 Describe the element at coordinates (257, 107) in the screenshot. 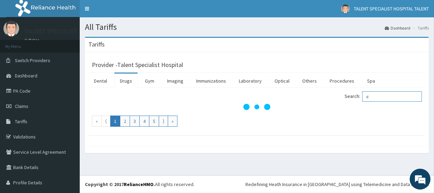

I see `svg: audio-loading` at that location.